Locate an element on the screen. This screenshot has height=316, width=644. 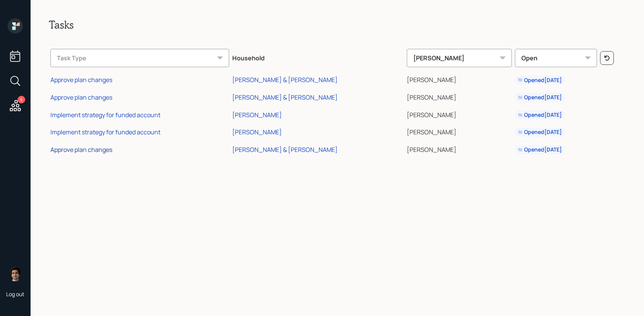
h2: Tasks is located at coordinates (337, 25).